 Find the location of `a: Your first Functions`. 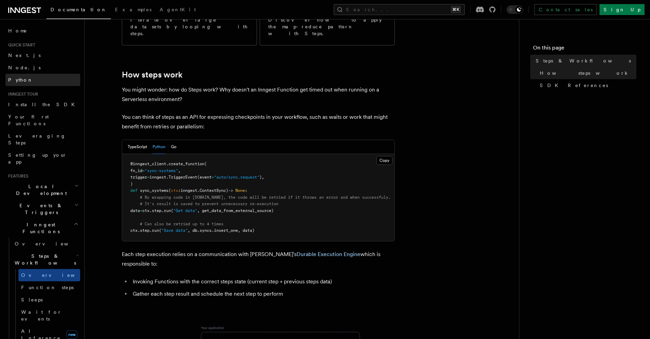

a: Your first Functions is located at coordinates (43, 120).